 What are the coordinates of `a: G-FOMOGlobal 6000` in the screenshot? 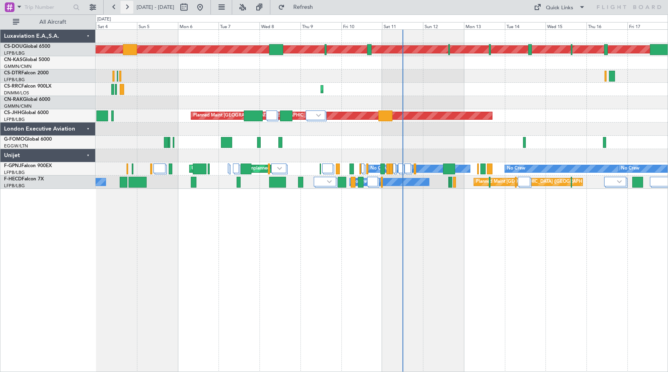 It's located at (28, 139).